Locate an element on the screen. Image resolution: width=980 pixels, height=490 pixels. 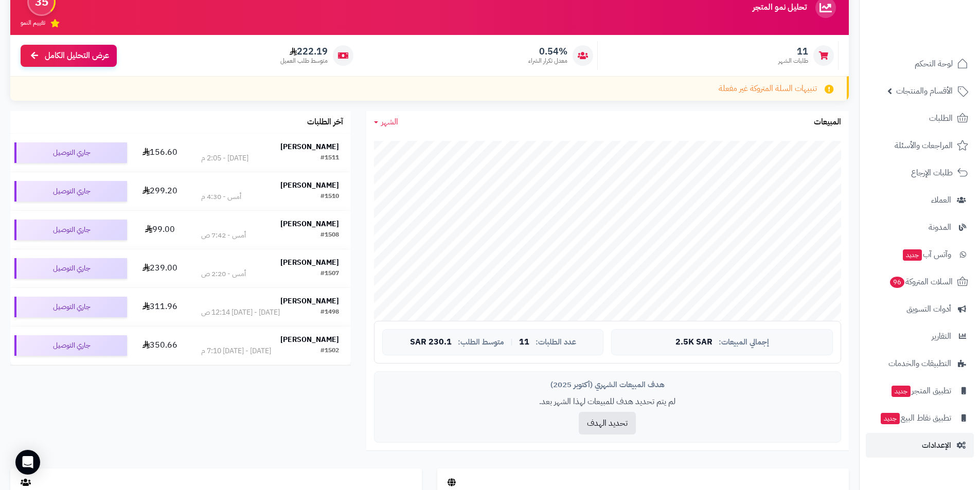
span: الشهر is located at coordinates (389, 122).